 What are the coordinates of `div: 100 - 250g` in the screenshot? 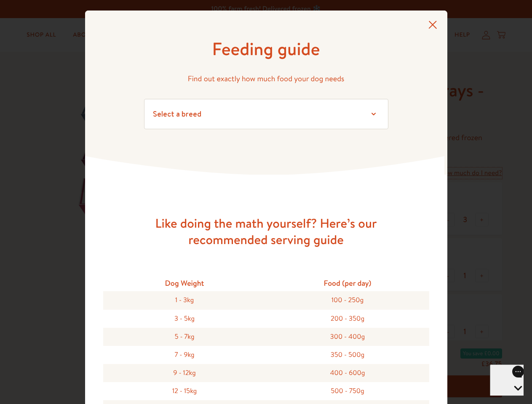 It's located at (347, 300).